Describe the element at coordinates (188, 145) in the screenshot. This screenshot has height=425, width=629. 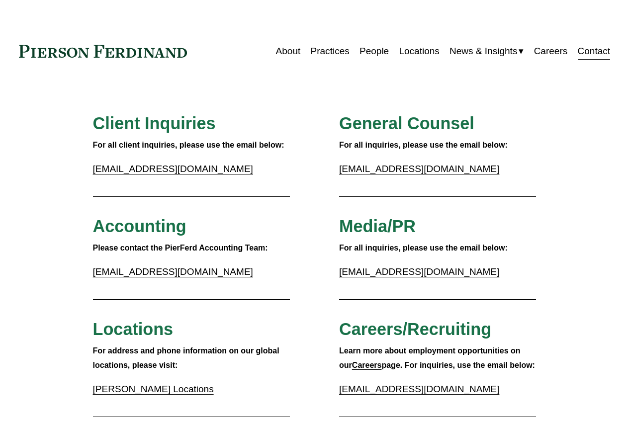
I see `strong: For all client inquiries, please use the email below:` at that location.